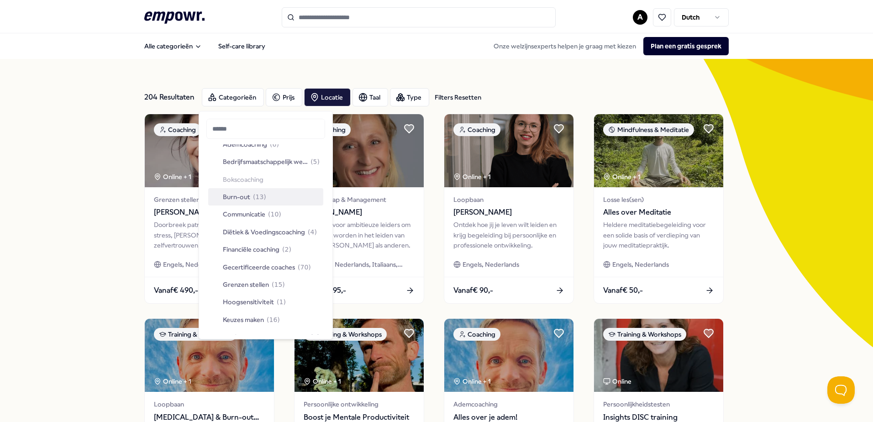 This screenshot has width=873, height=422. I want to click on div: Heldere meditatiebegeleiding voor een solide basis of verdieping van jouw meditatiepraktijk., so click(659, 235).